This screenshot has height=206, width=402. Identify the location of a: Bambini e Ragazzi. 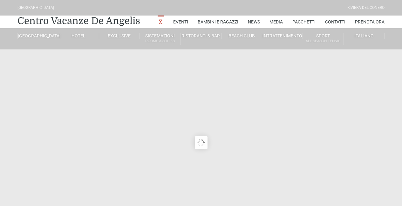
(218, 22).